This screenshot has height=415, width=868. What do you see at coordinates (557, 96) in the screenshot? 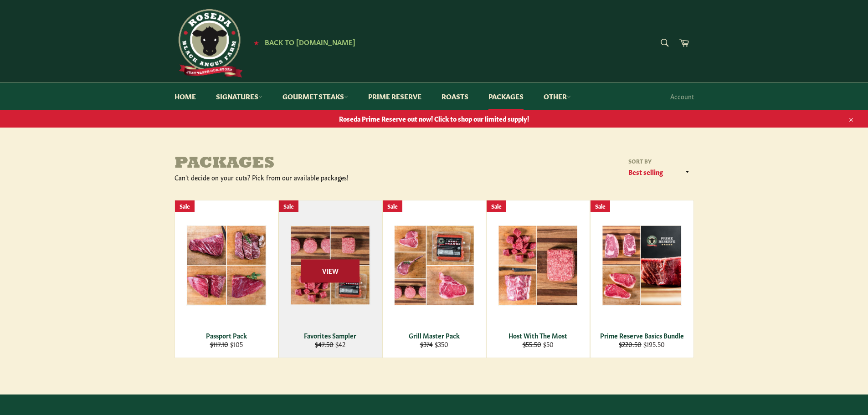
I see `a: Other` at bounding box center [557, 96].